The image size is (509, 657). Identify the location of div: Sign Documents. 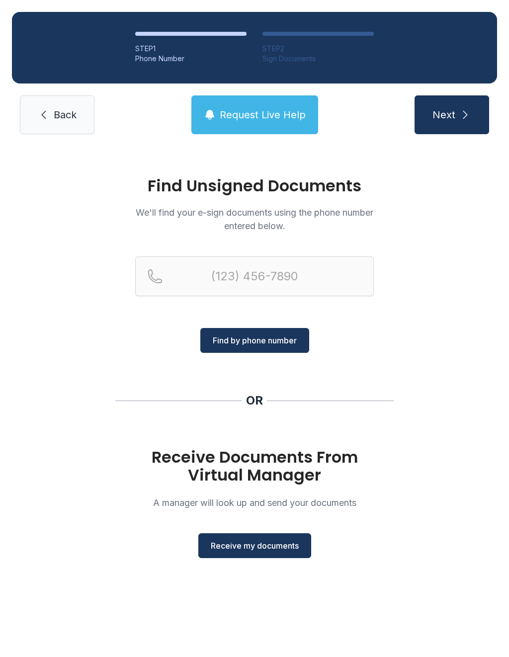
(318, 59).